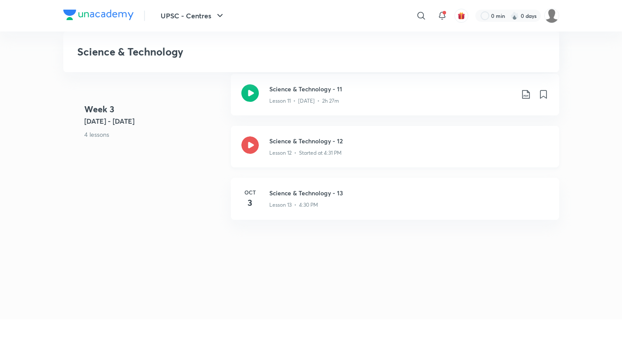 Image resolution: width=622 pixels, height=340 pixels. I want to click on img: Vikas Mishra, so click(552, 16).